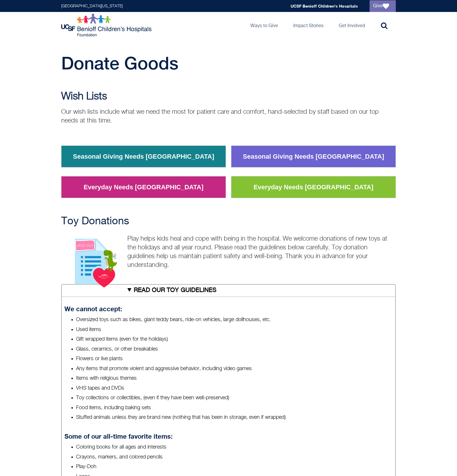 The width and height of the screenshot is (457, 476). What do you see at coordinates (228, 290) in the screenshot?
I see `summary: READ OUR TOY GUIDELINES` at bounding box center [228, 290].